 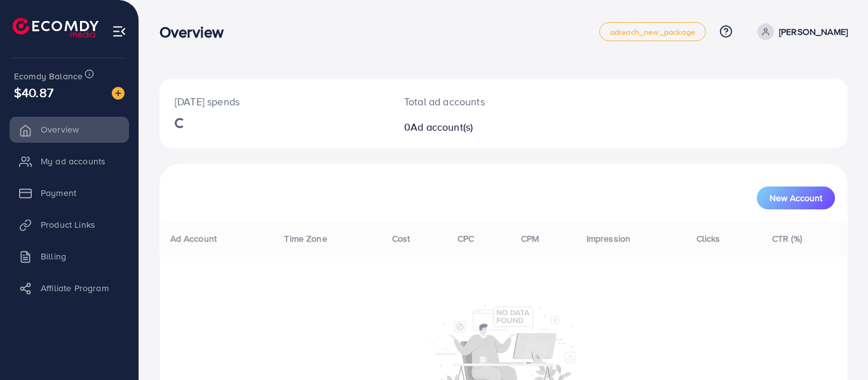 What do you see at coordinates (653, 32) in the screenshot?
I see `a: adreach_new_package` at bounding box center [653, 32].